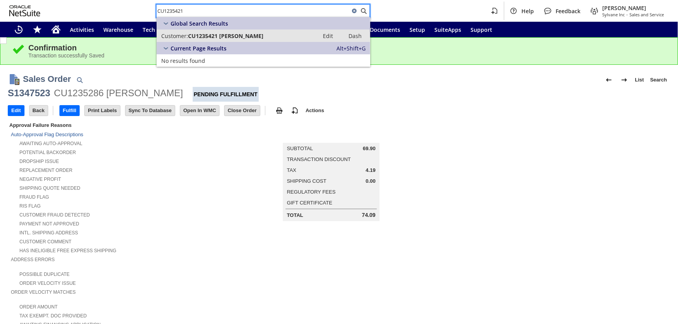  Describe the element at coordinates (53, 316) in the screenshot. I see `a: Tax Exempt. Doc Provided` at that location.